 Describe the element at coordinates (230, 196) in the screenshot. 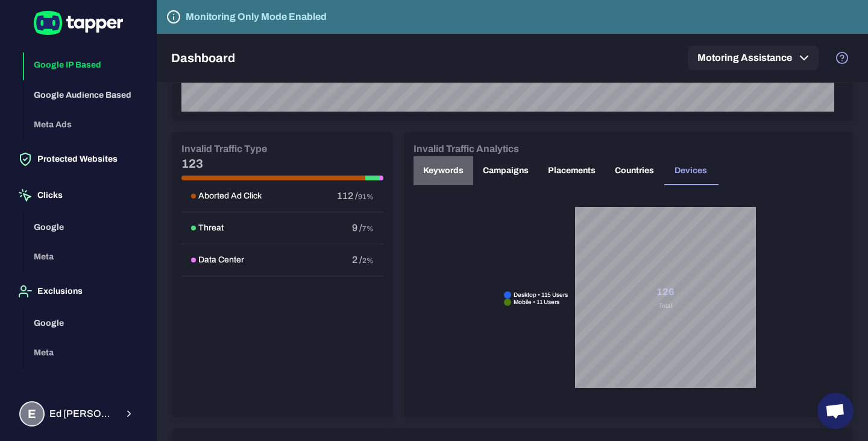

I see `h6: Aborted Ad Click` at that location.